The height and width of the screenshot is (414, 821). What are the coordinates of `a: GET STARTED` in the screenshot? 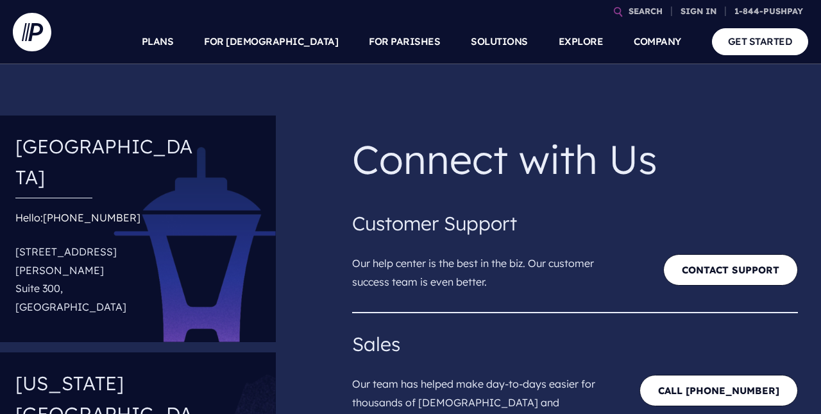 It's located at (760, 41).